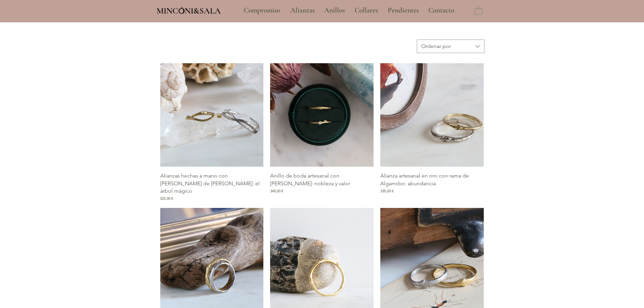 This screenshot has width=644, height=308. Describe the element at coordinates (334, 11) in the screenshot. I see `p: Anillos` at that location.